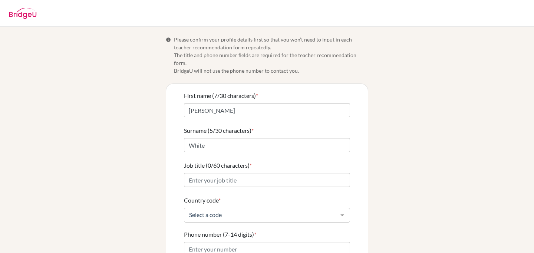  I want to click on input: Enter your job title, so click(267, 180).